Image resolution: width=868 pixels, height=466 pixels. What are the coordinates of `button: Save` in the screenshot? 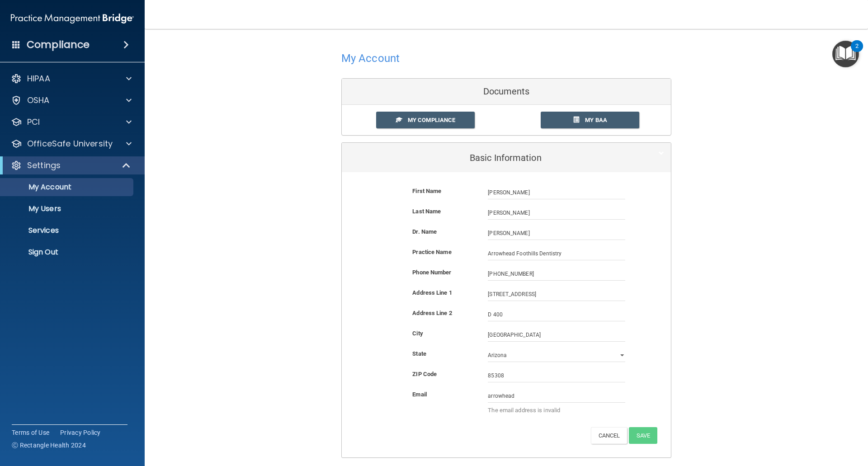 It's located at (643, 435).